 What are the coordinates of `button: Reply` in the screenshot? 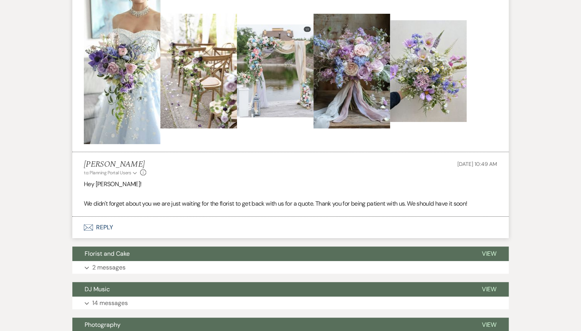 It's located at (290, 228).